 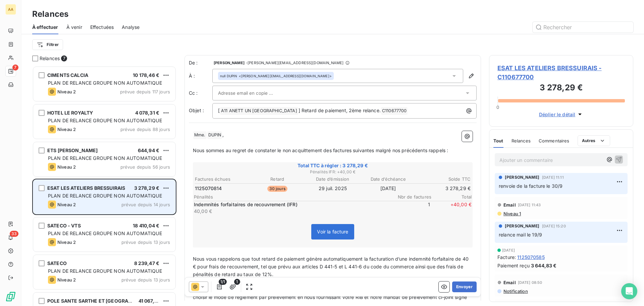 What do you see at coordinates (498, 107) in the screenshot?
I see `span: 0` at bounding box center [498, 107].